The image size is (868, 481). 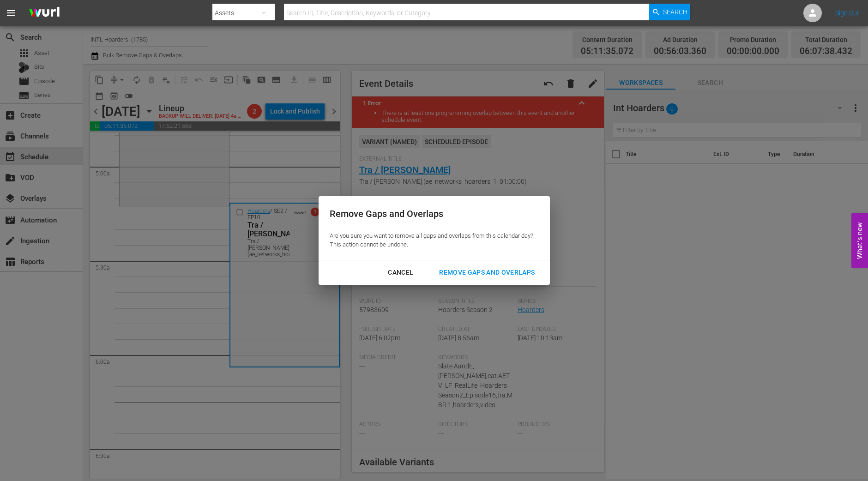 What do you see at coordinates (431, 236) in the screenshot?
I see `p: Are you sure you want to remove all gaps and overlaps from this calendar day?` at bounding box center [431, 236].